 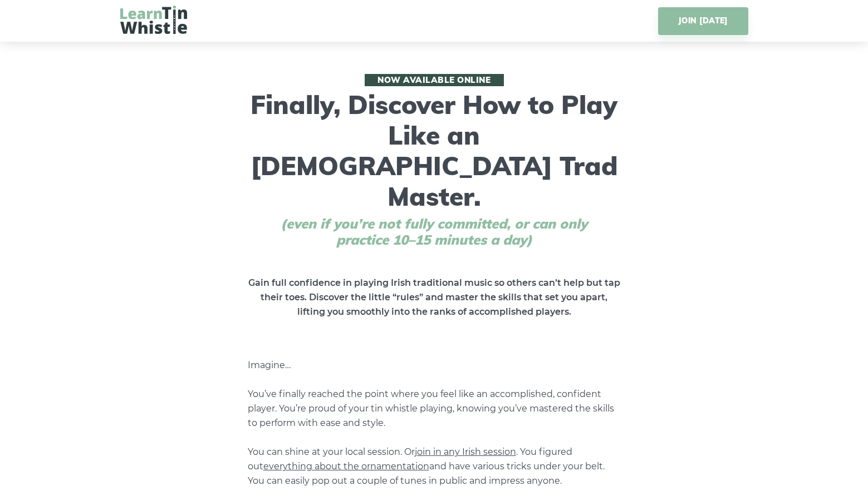 I want to click on span: everything about the ornamentation, so click(x=346, y=466).